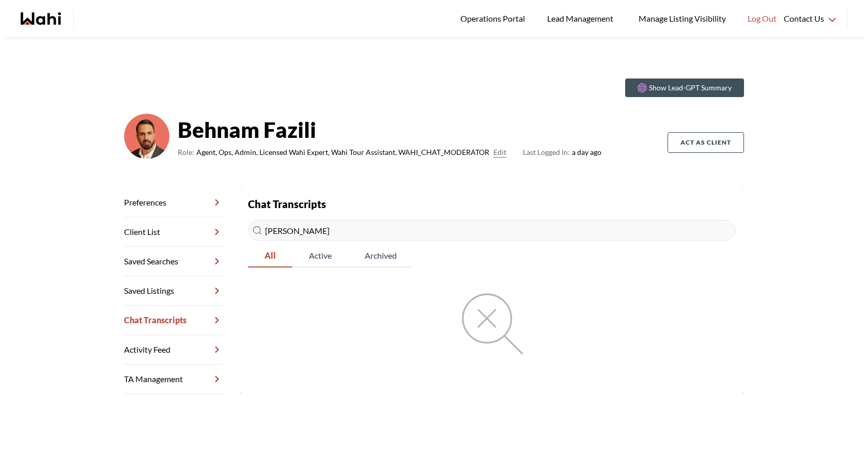 The image size is (868, 472). Describe the element at coordinates (40, 18) in the screenshot. I see `a: Wahi homepage` at that location.